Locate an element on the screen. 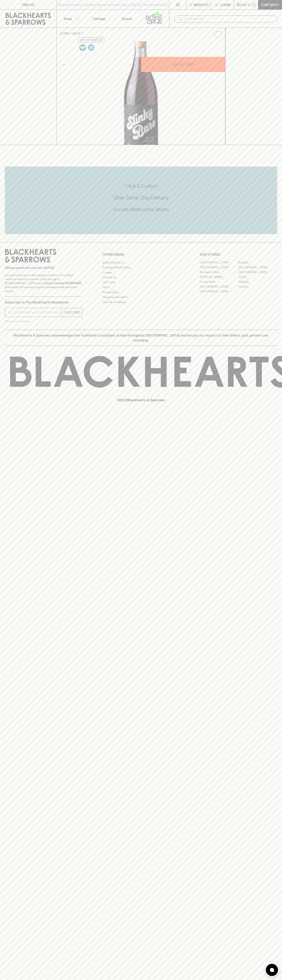  button: ADD TO CART is located at coordinates (183, 64).